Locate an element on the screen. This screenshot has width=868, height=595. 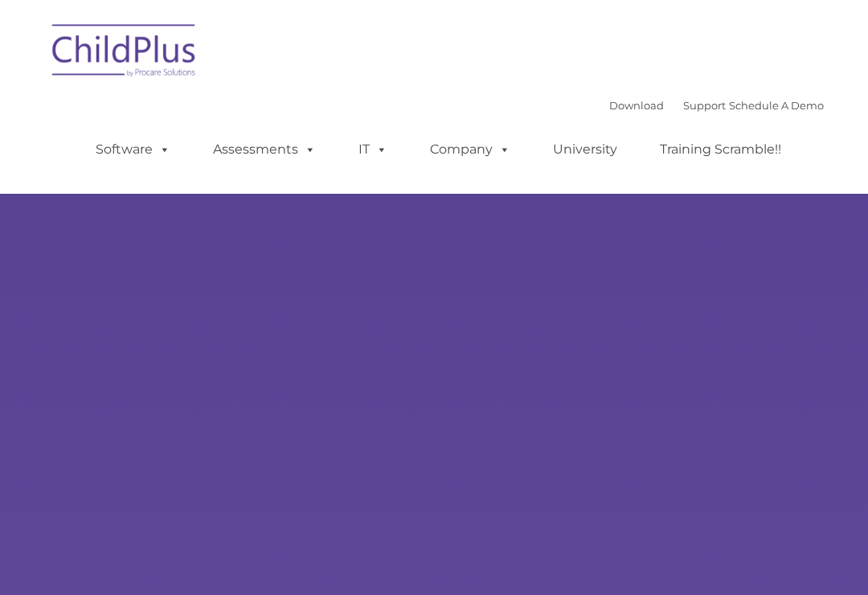
a: IT is located at coordinates (373, 149).